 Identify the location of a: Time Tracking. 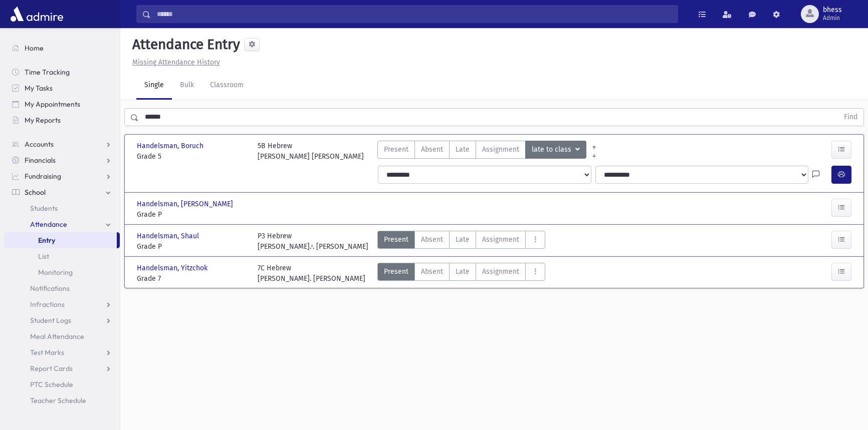
(62, 72).